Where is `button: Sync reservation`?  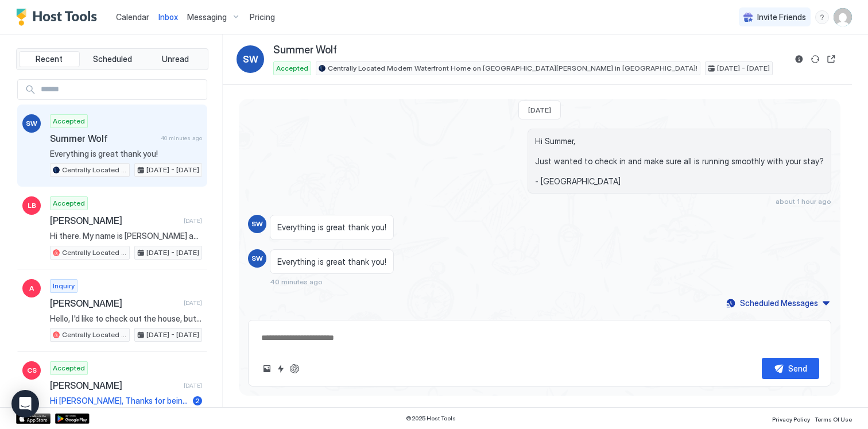
button: Sync reservation is located at coordinates (815, 59).